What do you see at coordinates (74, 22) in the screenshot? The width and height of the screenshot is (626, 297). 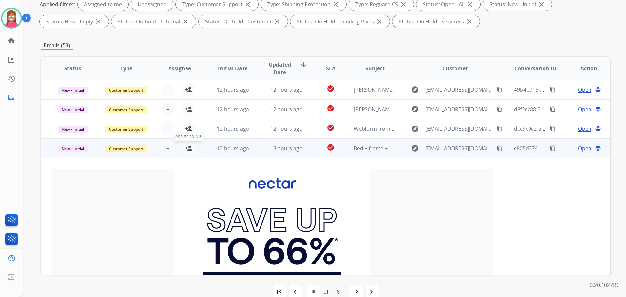 I see `div: Status: New - Reply` at bounding box center [74, 22].